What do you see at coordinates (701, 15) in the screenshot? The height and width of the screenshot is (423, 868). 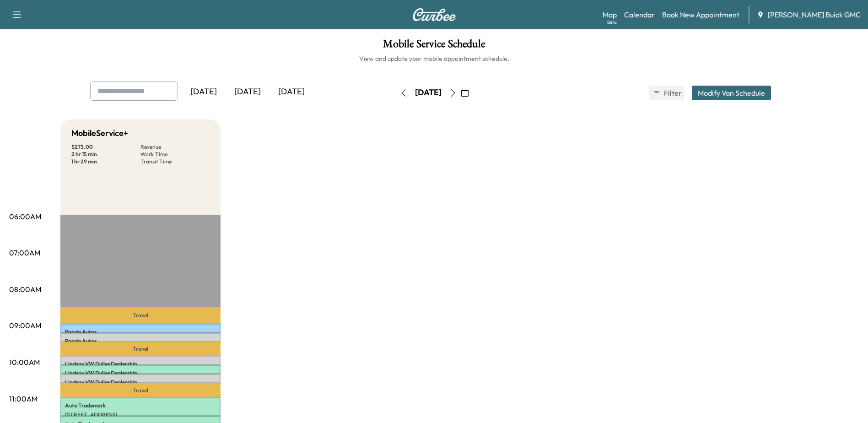 I see `a: Book New Appointment` at bounding box center [701, 15].